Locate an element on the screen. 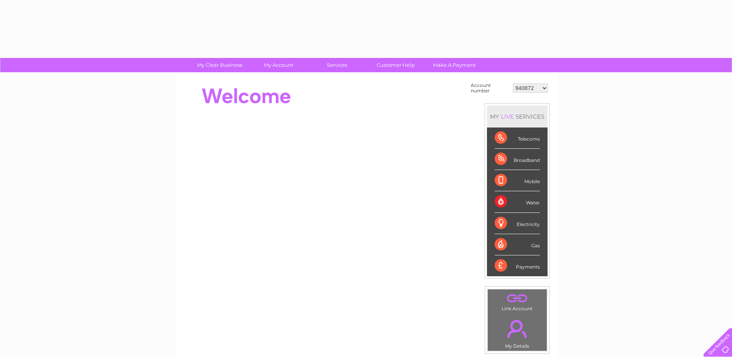  a: Make A Payment is located at coordinates (454, 65).